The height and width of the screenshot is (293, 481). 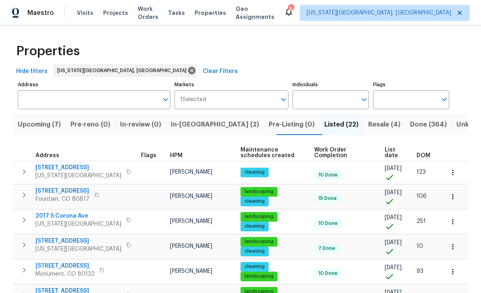 I want to click on span: Monument, CO 80132, so click(x=65, y=274).